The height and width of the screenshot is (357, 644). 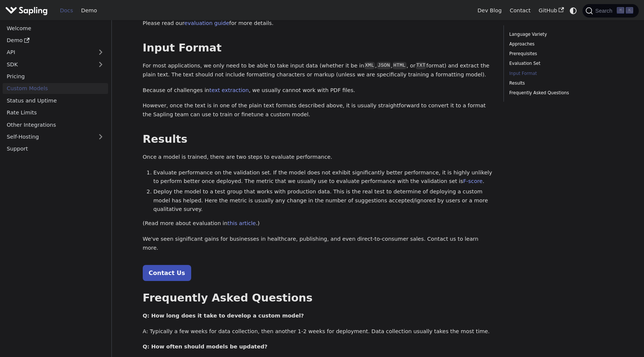 What do you see at coordinates (318, 244) in the screenshot?
I see `p: We've seen significant gains for businesses in healthcare, publishing, and even direct-to-consume...` at bounding box center [318, 244].